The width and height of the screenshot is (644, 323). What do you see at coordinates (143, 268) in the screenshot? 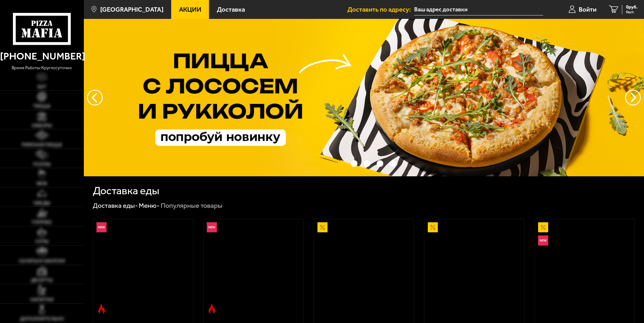
I see `a: НовинкаОстрое блюдоРимская с креветками` at bounding box center [143, 268].